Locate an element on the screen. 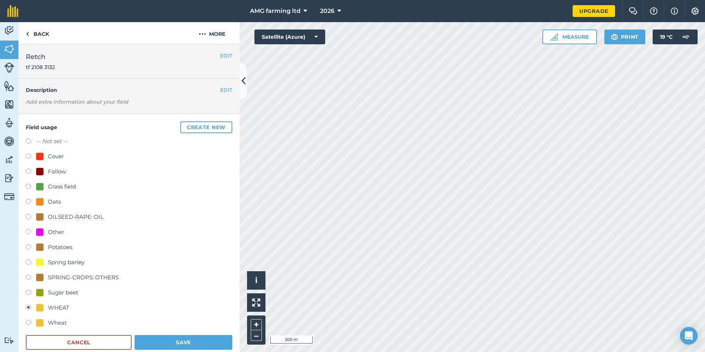  a: Back is located at coordinates (37, 33).